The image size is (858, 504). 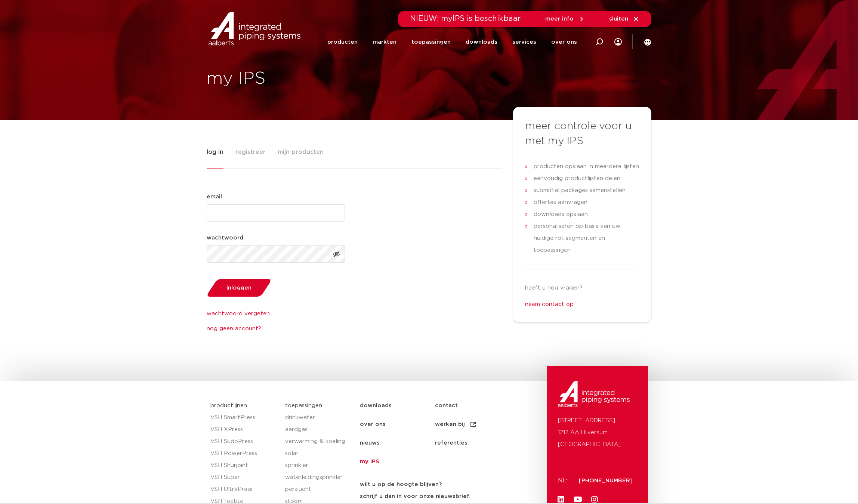 What do you see at coordinates (319, 417) in the screenshot?
I see `a: drinkwater` at bounding box center [319, 417].